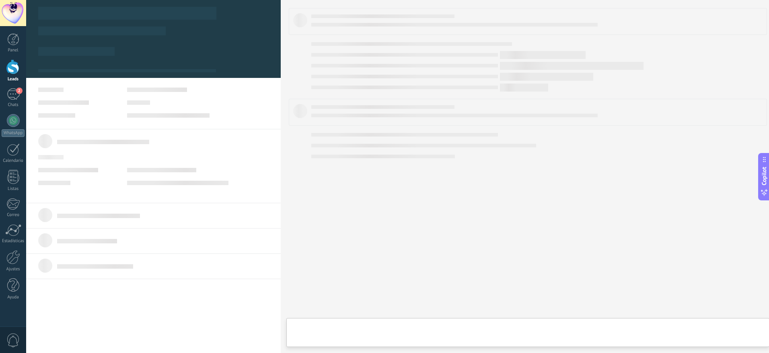  What do you see at coordinates (13, 215) in the screenshot?
I see `div: Correo` at bounding box center [13, 215].